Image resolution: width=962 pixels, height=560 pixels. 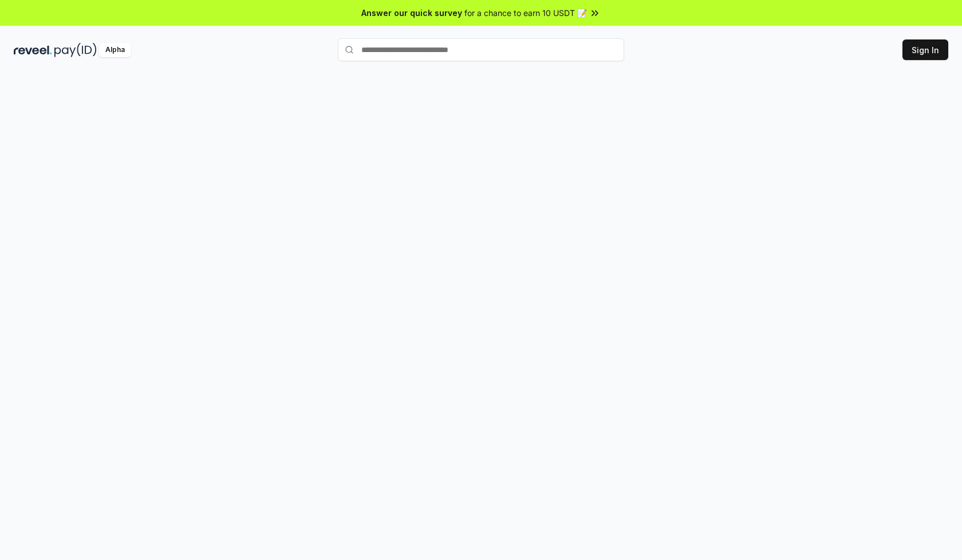 What do you see at coordinates (115, 50) in the screenshot?
I see `div: Alpha` at bounding box center [115, 50].